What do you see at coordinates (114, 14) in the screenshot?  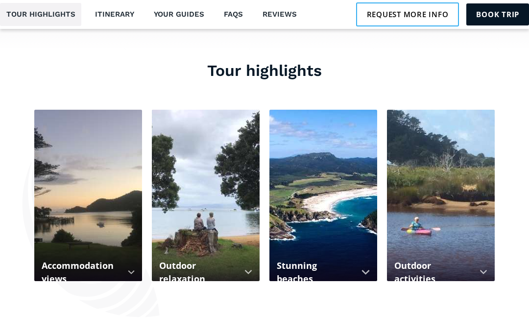 I see `a: Itinerary` at bounding box center [114, 14].